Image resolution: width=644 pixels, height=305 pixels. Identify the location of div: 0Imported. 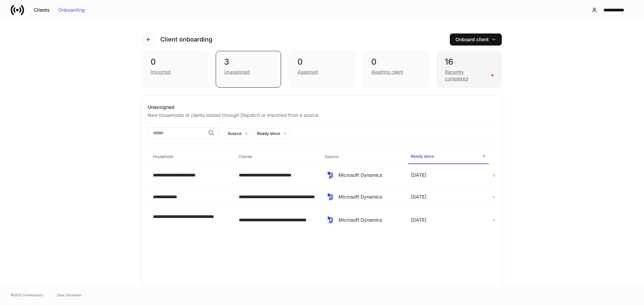
(175, 69).